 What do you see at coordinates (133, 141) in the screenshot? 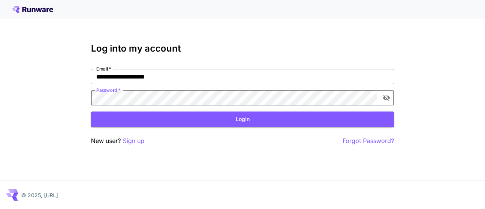
I see `button: Sign up` at bounding box center [133, 141].